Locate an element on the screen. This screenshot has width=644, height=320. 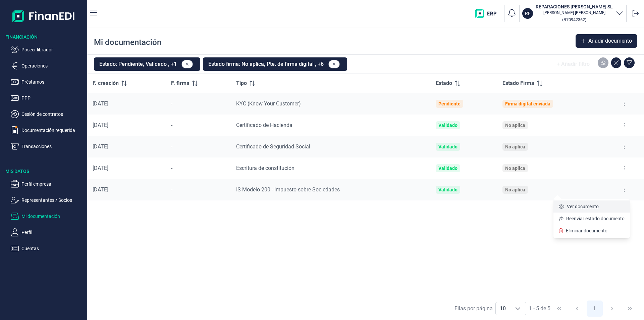
p: RE is located at coordinates (528, 14).